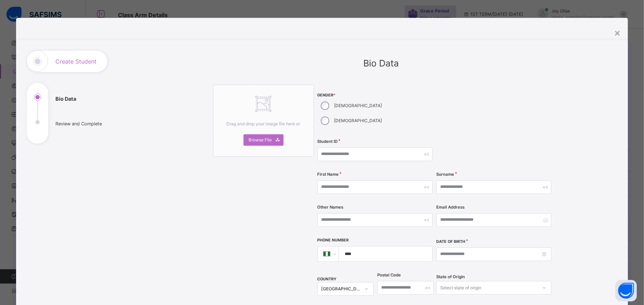 Image resolution: width=644 pixels, height=305 pixels. I want to click on div: Drag and drop your image file here orBrowse File, so click(263, 121).